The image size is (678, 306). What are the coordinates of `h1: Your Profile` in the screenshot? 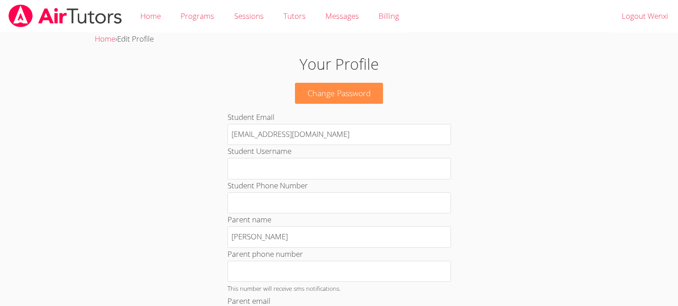 It's located at (339, 64).